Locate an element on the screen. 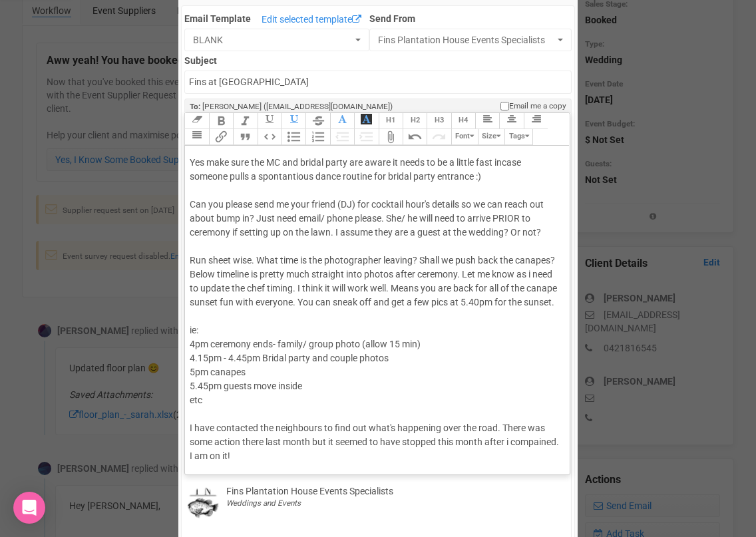 The width and height of the screenshot is (756, 537). button: Align Left is located at coordinates (488, 121).